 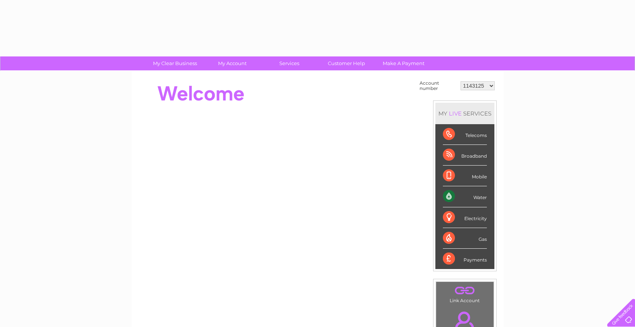 What do you see at coordinates (465, 217) in the screenshot?
I see `div: Electricity` at bounding box center [465, 217].